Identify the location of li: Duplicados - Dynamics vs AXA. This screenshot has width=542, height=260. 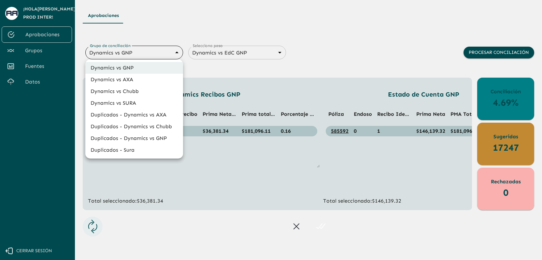
(134, 115).